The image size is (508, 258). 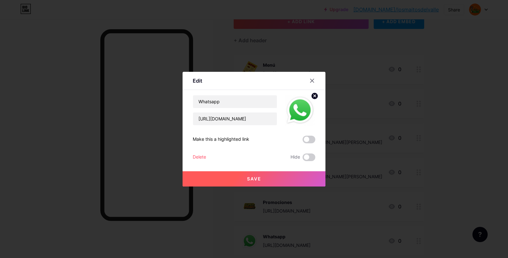 I want to click on span: Save, so click(x=254, y=178).